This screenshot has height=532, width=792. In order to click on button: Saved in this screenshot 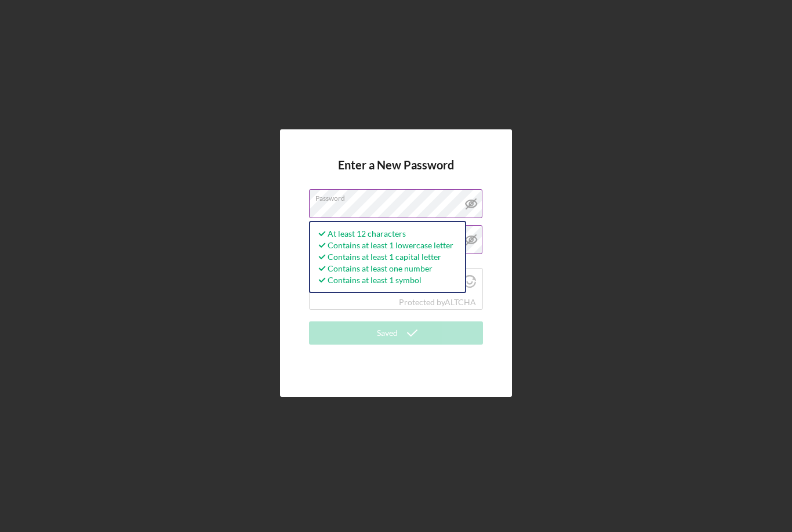, I will do `click(396, 333)`.